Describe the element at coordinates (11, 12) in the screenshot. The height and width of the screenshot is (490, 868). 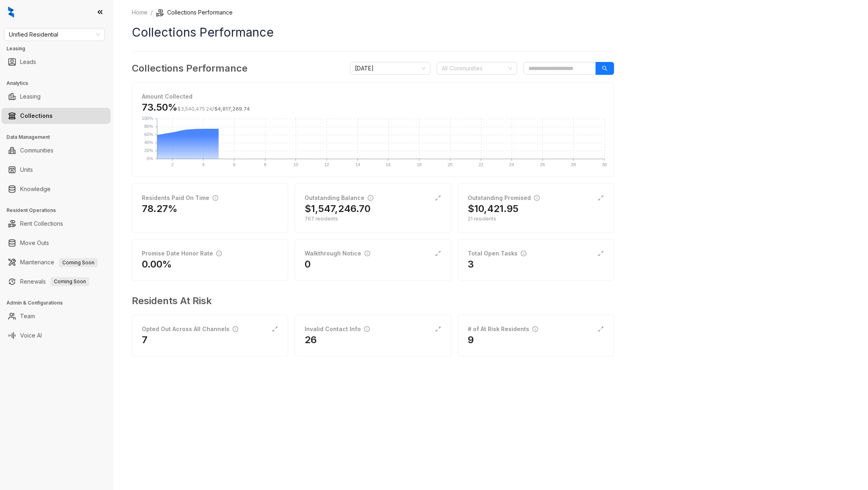
I see `img: logo` at that location.